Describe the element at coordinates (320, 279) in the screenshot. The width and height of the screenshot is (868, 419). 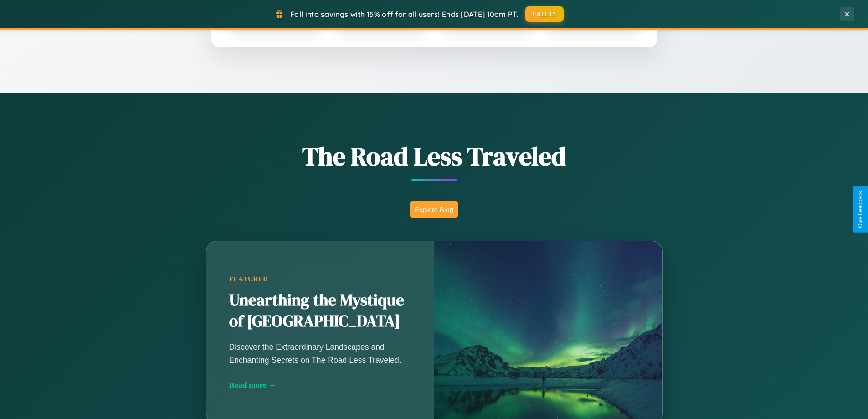
I see `div: Featured` at that location.